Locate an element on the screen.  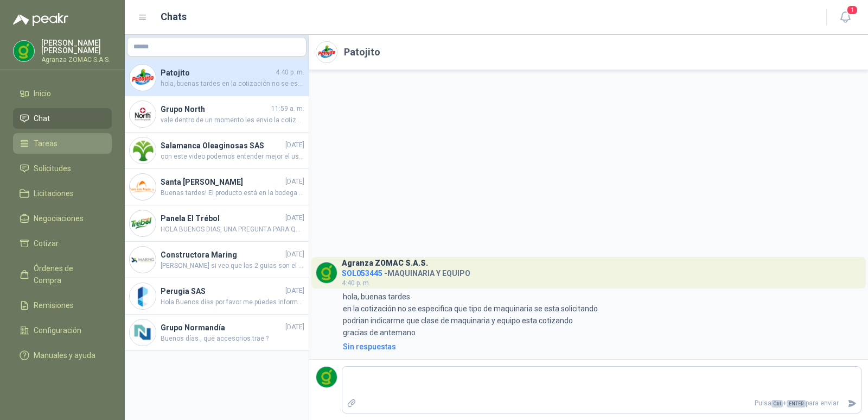
span: Cotizar is located at coordinates (46, 243).